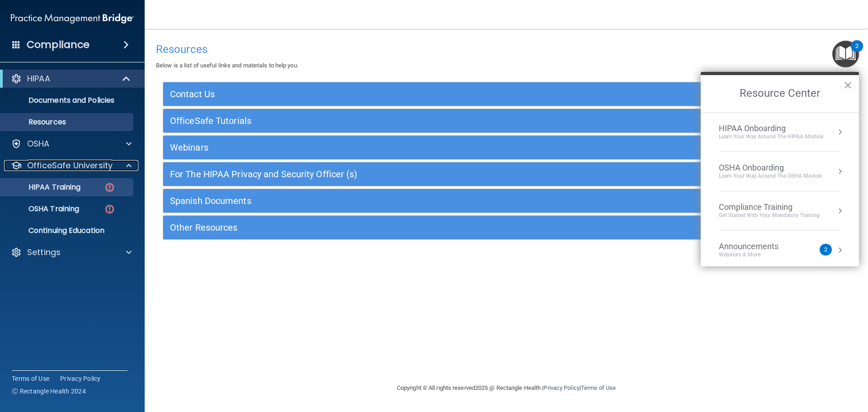  Describe the element at coordinates (846, 54) in the screenshot. I see `button: Open Resource Center, 2 new notifications` at that location.